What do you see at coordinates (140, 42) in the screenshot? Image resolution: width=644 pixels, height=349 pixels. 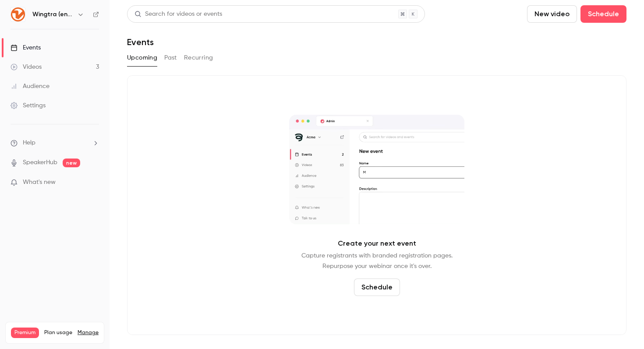 I see `h1: Events` at bounding box center [140, 42].